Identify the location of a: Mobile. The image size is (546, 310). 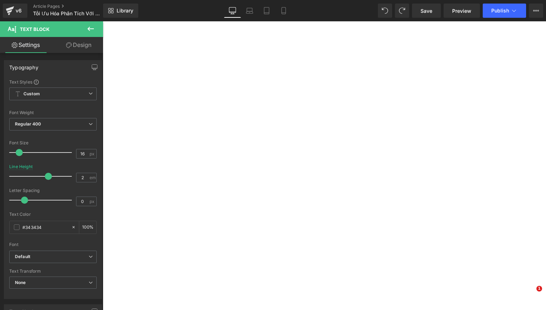
(284, 11).